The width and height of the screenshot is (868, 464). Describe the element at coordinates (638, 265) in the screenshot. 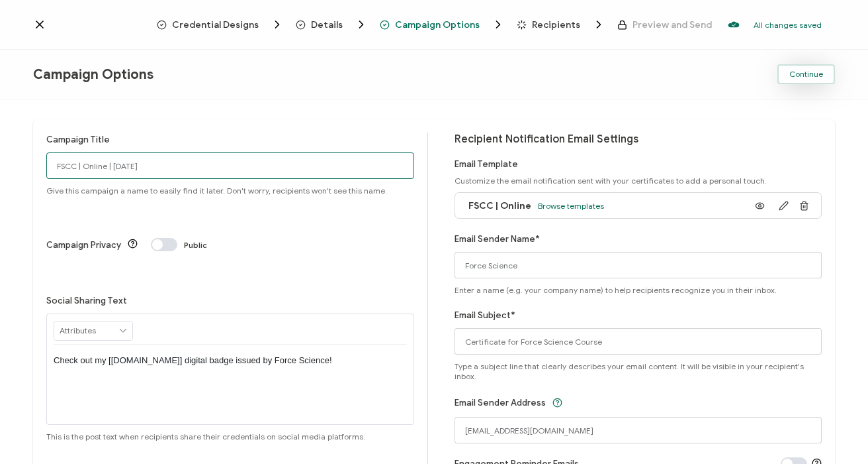

I see `input: Name` at that location.